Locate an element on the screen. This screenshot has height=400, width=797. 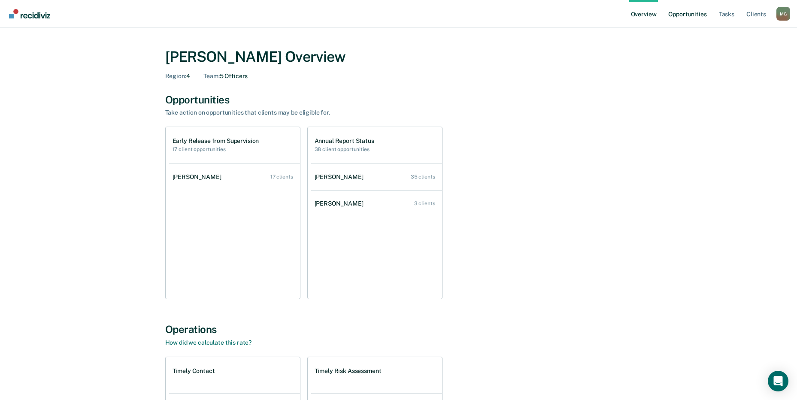
img: Recidiviz is located at coordinates (30, 14).